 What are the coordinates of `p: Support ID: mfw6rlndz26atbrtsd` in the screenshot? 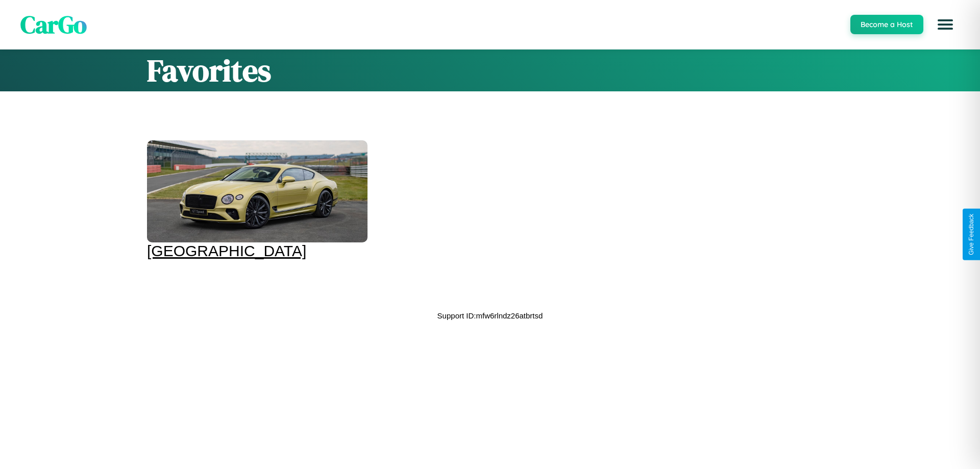 It's located at (490, 315).